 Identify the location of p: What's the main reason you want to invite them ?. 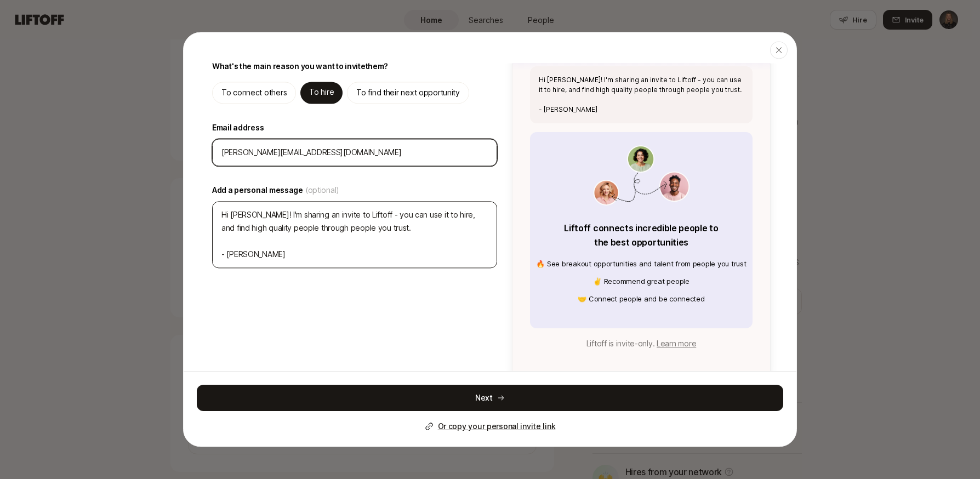
(300, 66).